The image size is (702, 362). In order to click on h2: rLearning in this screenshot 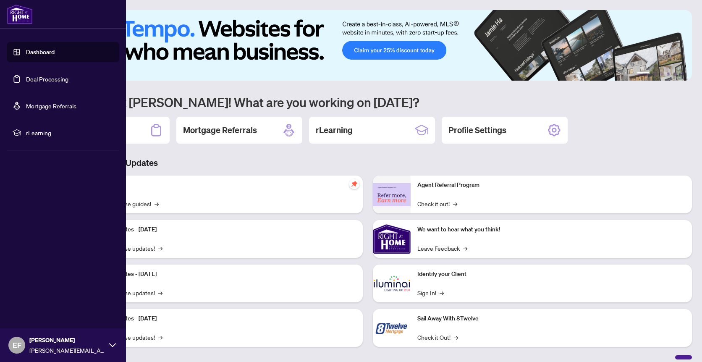, I will do `click(334, 130)`.